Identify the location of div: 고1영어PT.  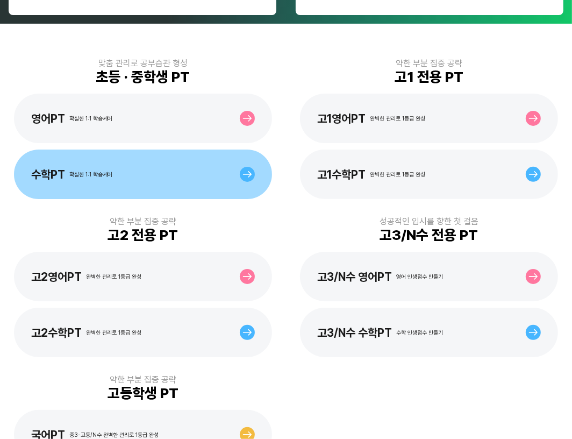
(341, 118).